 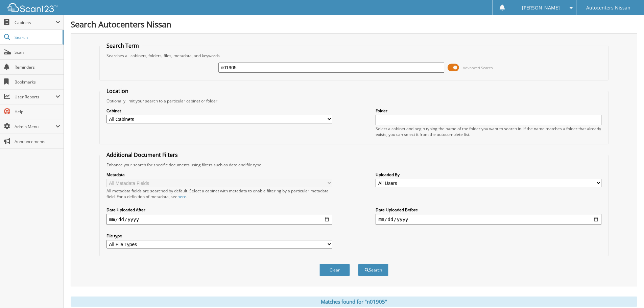 What do you see at coordinates (32, 8) in the screenshot?
I see `img: scan123-logo-white.svg` at bounding box center [32, 8].